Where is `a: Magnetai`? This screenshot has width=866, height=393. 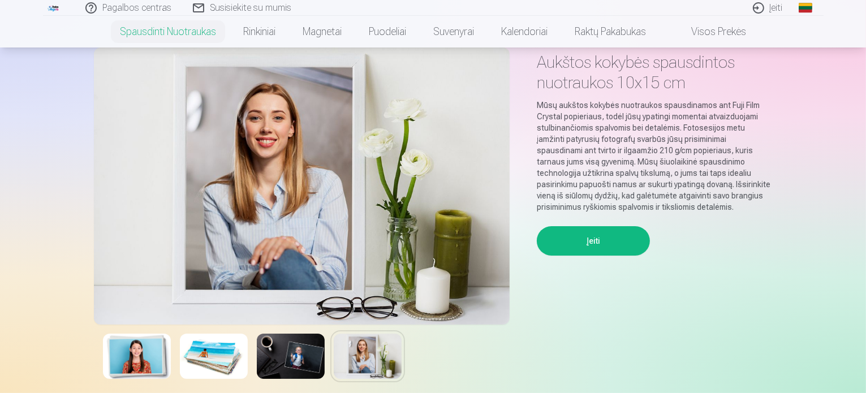 a: Magnetai is located at coordinates (322, 32).